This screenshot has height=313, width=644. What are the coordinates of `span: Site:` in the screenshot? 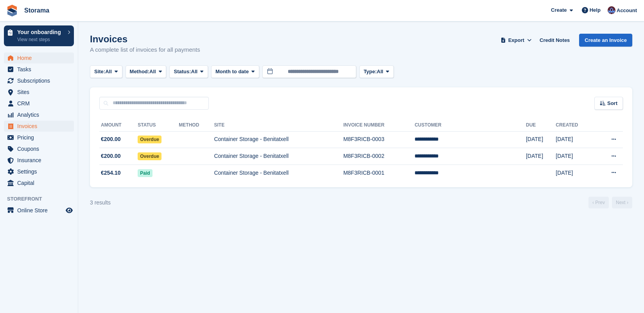 It's located at (100, 72).